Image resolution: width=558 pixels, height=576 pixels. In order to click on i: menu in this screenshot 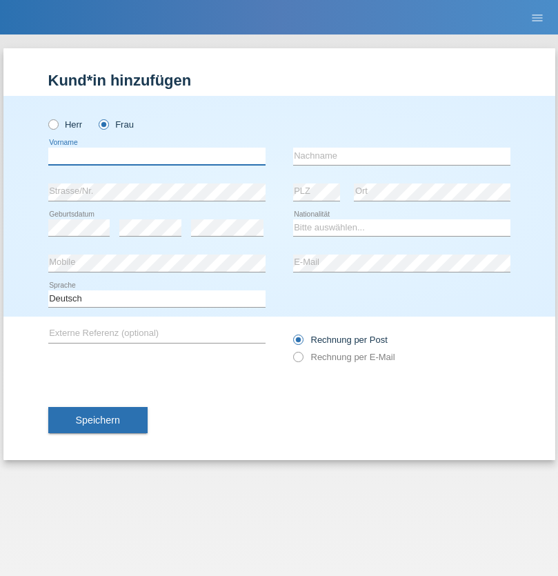, I will do `click(537, 18)`.